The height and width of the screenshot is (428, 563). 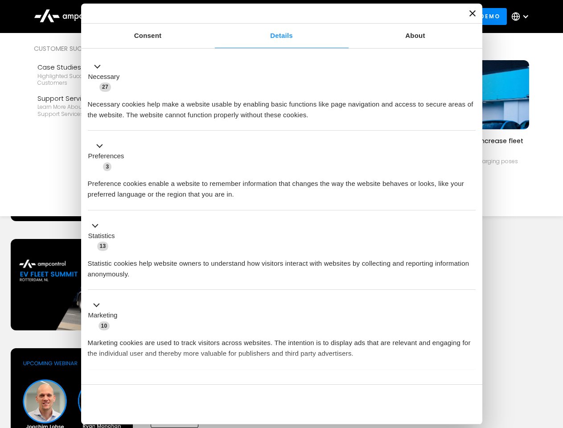 I want to click on div: Customer success, so click(x=89, y=49).